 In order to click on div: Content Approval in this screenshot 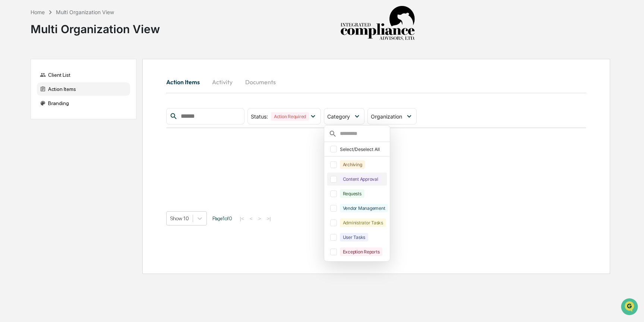, I will do `click(360, 179)`.